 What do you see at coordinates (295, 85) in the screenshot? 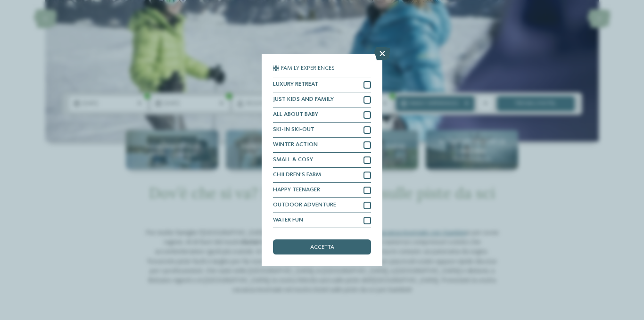
I see `span: LUXURY RETREAT` at bounding box center [295, 85].